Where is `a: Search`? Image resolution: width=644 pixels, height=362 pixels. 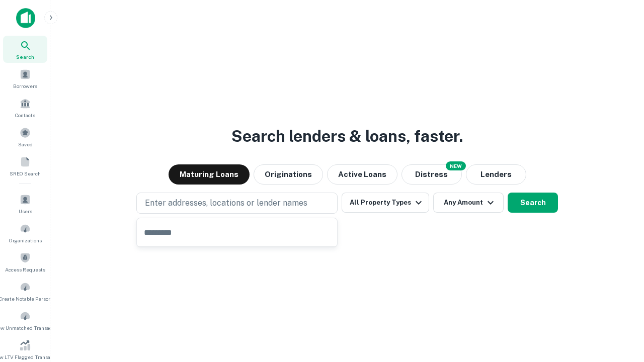 a: Search is located at coordinates (25, 50).